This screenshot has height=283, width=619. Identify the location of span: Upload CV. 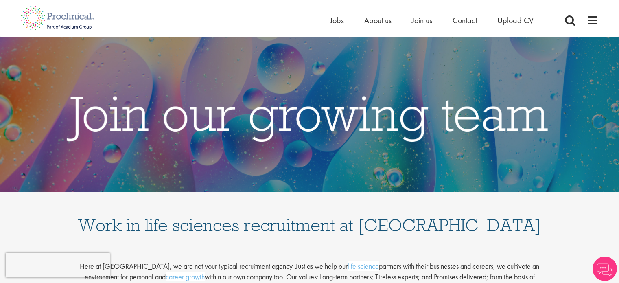
(516, 20).